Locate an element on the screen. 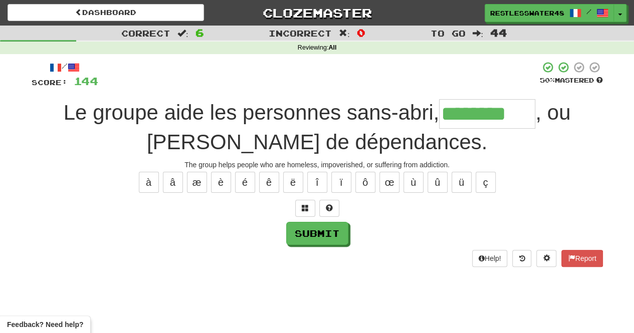 The height and width of the screenshot is (333, 634). span: 144 is located at coordinates (86, 81).